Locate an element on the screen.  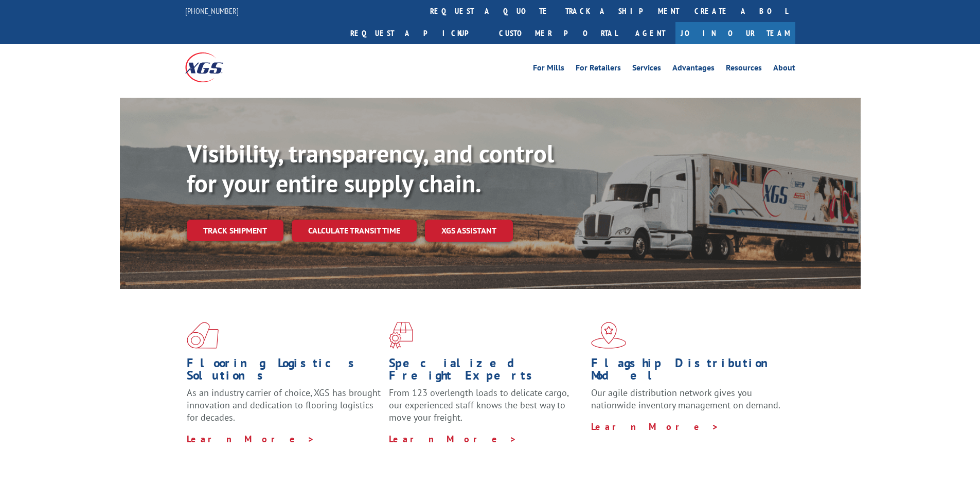
a: Track shipment is located at coordinates (235, 230).